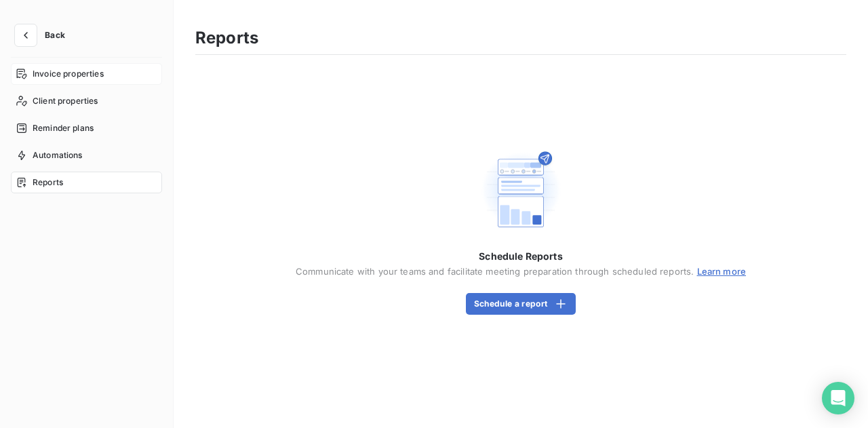 Image resolution: width=868 pixels, height=428 pixels. What do you see at coordinates (722, 272) in the screenshot?
I see `a: Learn more` at bounding box center [722, 272].